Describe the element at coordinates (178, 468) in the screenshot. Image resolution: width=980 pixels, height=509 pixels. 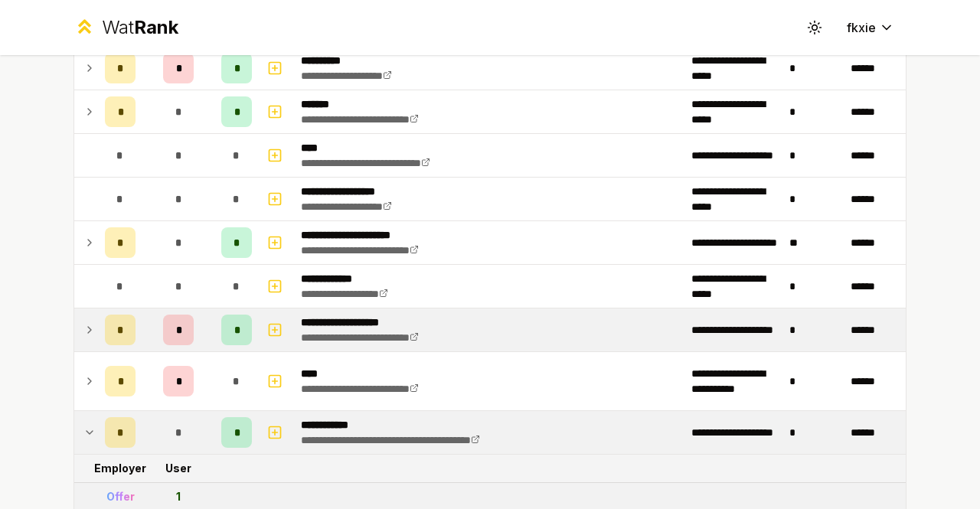
I see `td: User` at that location.